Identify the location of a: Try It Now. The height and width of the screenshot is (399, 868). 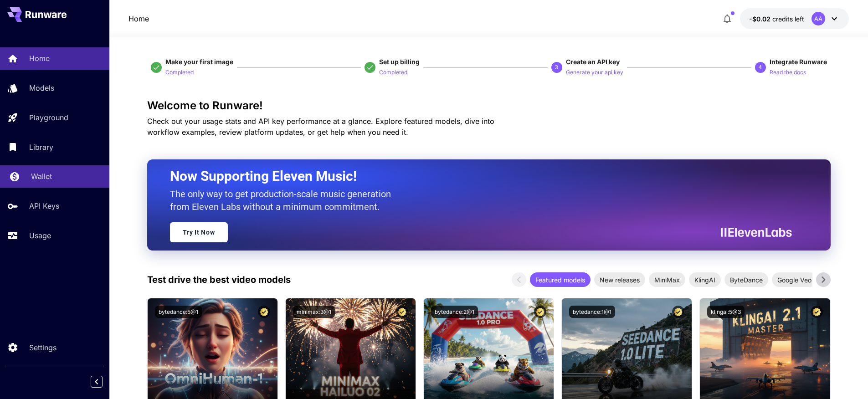
(199, 232).